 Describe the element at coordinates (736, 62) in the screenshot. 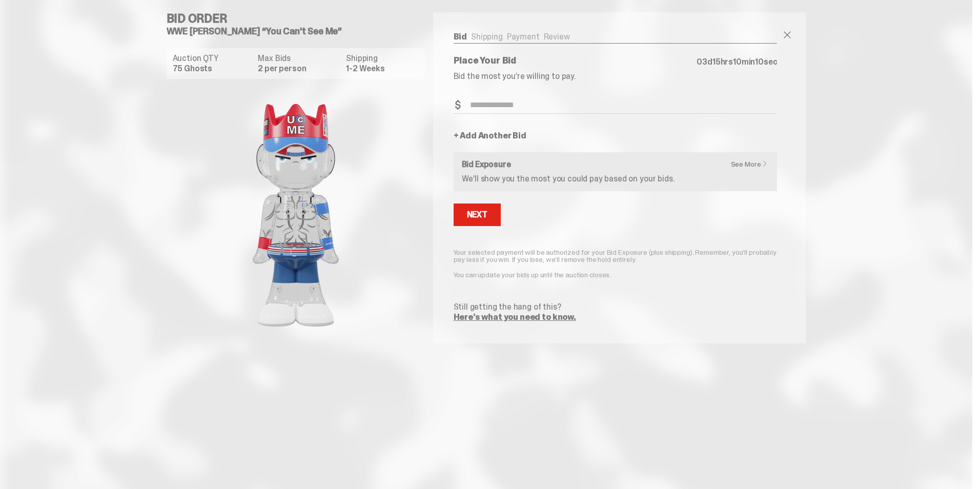

I see `p: d hrs min sec` at that location.